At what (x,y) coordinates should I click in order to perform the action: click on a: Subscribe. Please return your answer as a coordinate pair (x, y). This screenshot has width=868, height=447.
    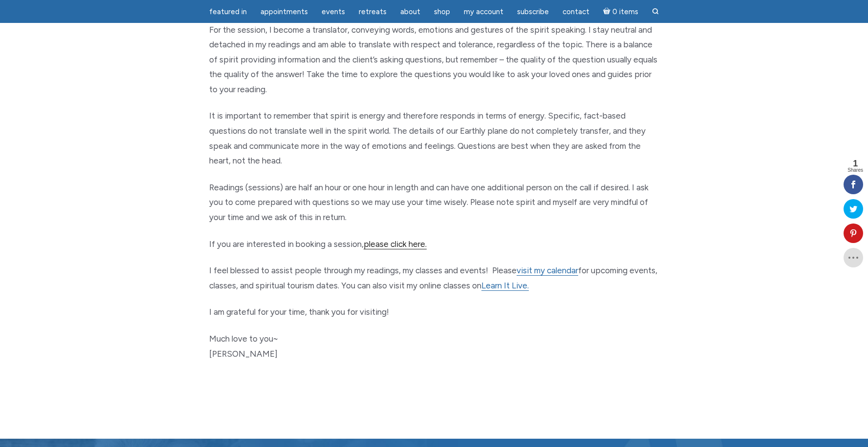
    Looking at the image, I should click on (532, 12).